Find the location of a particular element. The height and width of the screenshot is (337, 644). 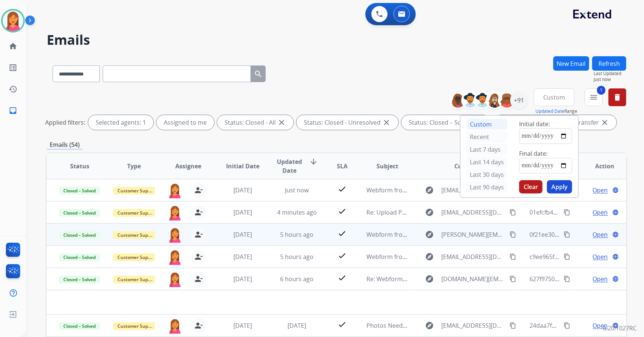

button: Clear is located at coordinates (531, 187).